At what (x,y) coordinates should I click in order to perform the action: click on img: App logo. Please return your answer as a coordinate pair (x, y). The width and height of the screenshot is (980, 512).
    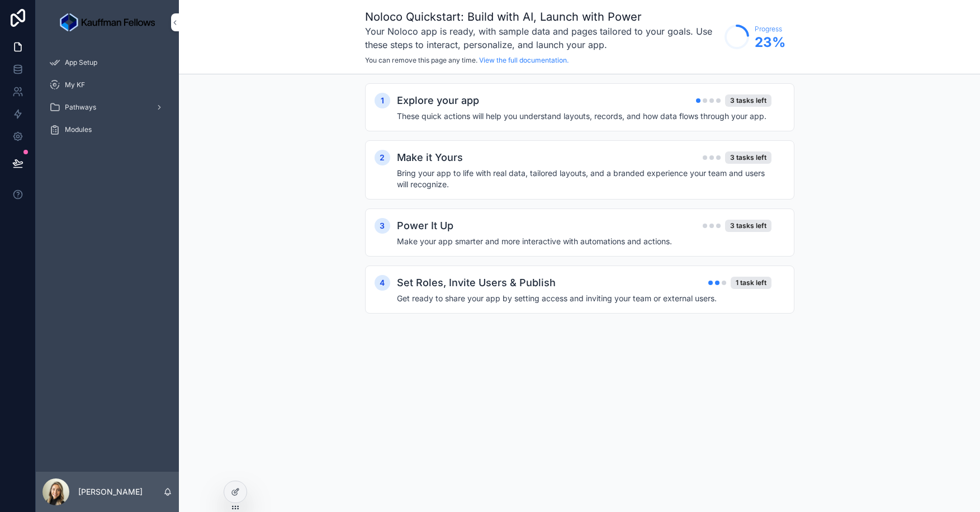
    Looking at the image, I should click on (108, 22).